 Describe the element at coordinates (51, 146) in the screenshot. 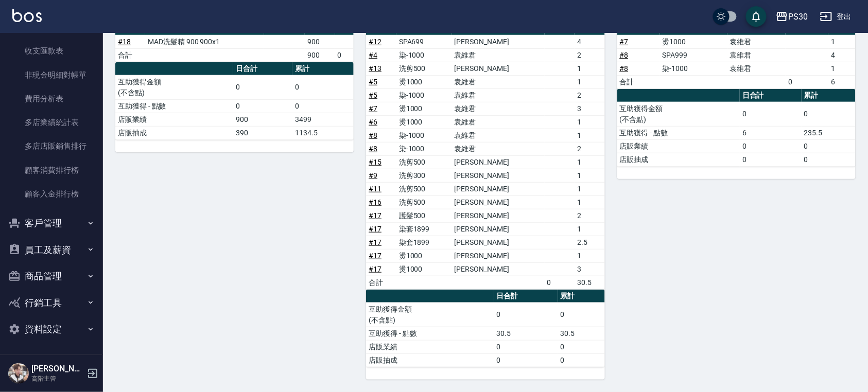

I see `a: 多店店販銷售排行` at that location.